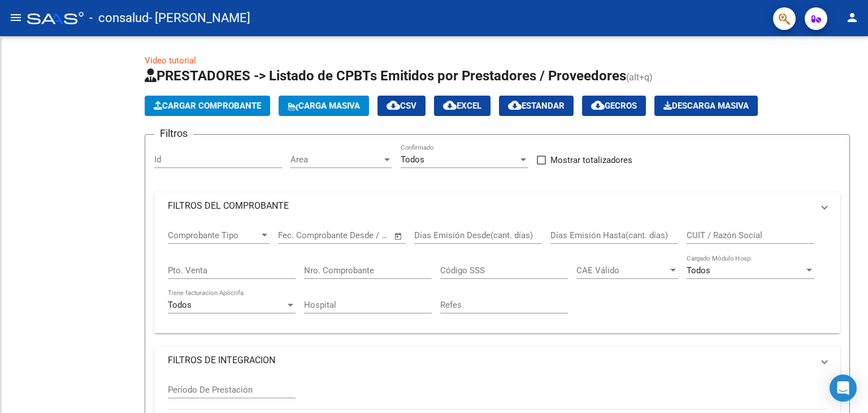 The height and width of the screenshot is (413, 868). What do you see at coordinates (301, 235) in the screenshot?
I see `input: Fecha inicio` at bounding box center [301, 235].